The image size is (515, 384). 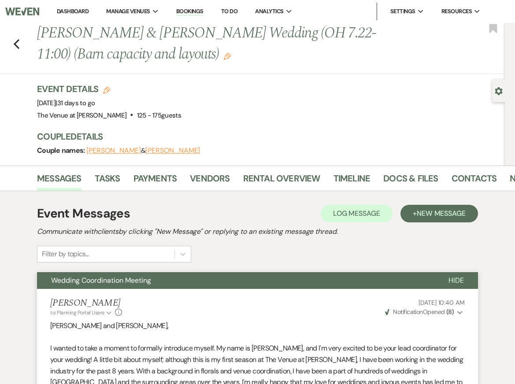 What do you see at coordinates (83, 214) in the screenshot?
I see `h1: Event Messages` at bounding box center [83, 214].